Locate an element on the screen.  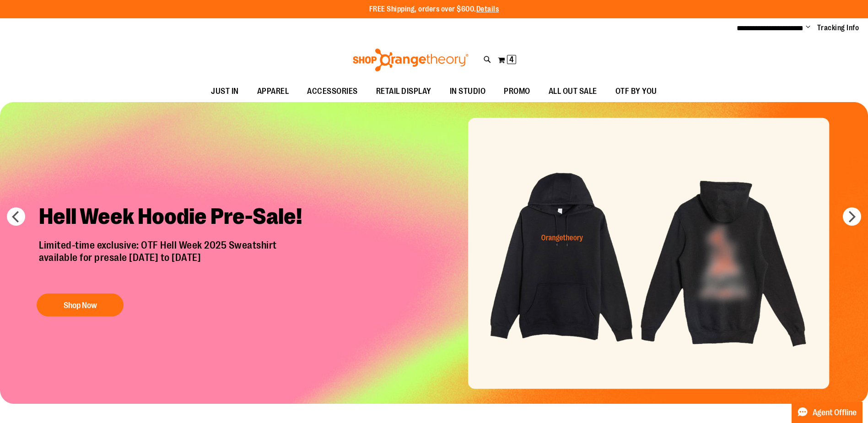
span: OTF BY YOU is located at coordinates (636, 91).